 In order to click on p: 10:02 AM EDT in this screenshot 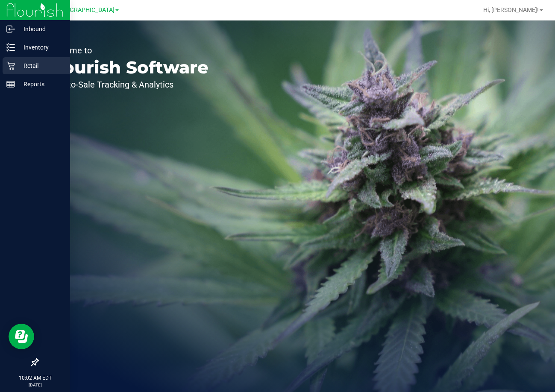, I will do `click(35, 378)`.